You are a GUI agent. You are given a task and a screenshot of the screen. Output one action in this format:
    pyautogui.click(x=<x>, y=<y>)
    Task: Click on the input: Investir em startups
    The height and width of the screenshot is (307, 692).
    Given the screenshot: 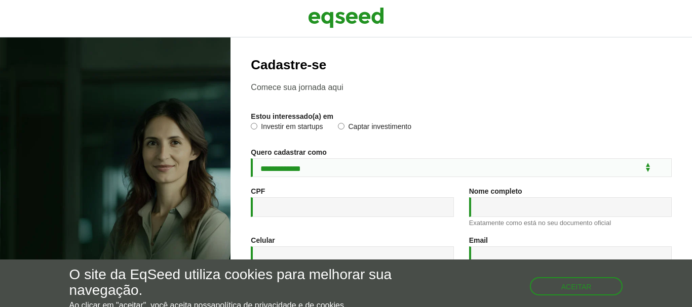 What is the action you would take?
    pyautogui.click(x=254, y=126)
    